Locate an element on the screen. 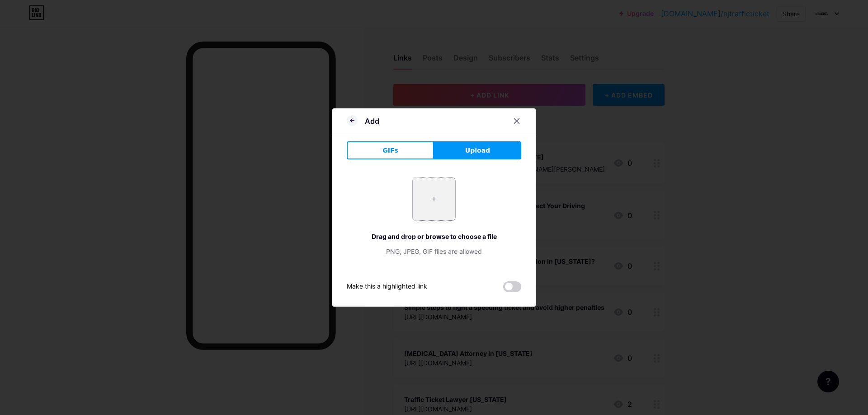 Image resolution: width=868 pixels, height=415 pixels. div: PNG, JPEG, GIF files are allowed is located at coordinates (434, 251).